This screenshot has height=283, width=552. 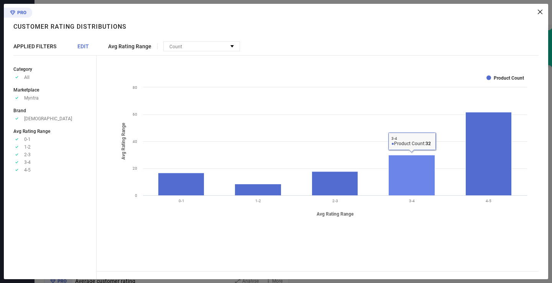 I want to click on h1: Customer rating distributions, so click(x=70, y=26).